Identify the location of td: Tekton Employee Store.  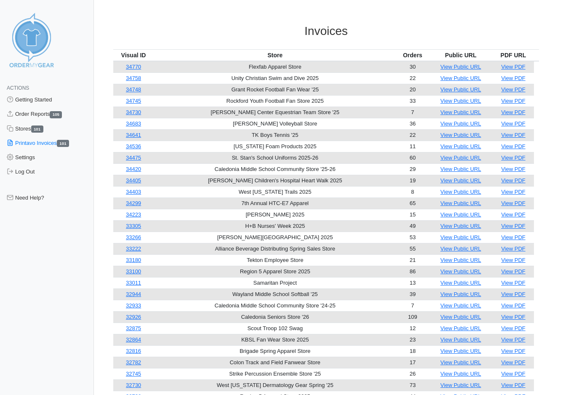
(275, 260).